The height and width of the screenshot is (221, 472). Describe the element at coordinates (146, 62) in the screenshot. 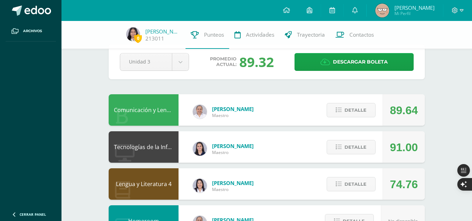

I see `span: Unidad 3` at that location.